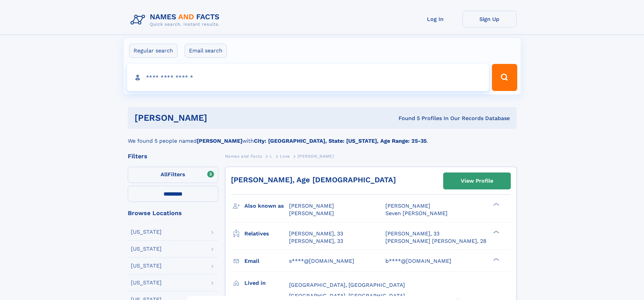 This screenshot has height=300, width=644. Describe the element at coordinates (285, 156) in the screenshot. I see `span: Love` at that location.